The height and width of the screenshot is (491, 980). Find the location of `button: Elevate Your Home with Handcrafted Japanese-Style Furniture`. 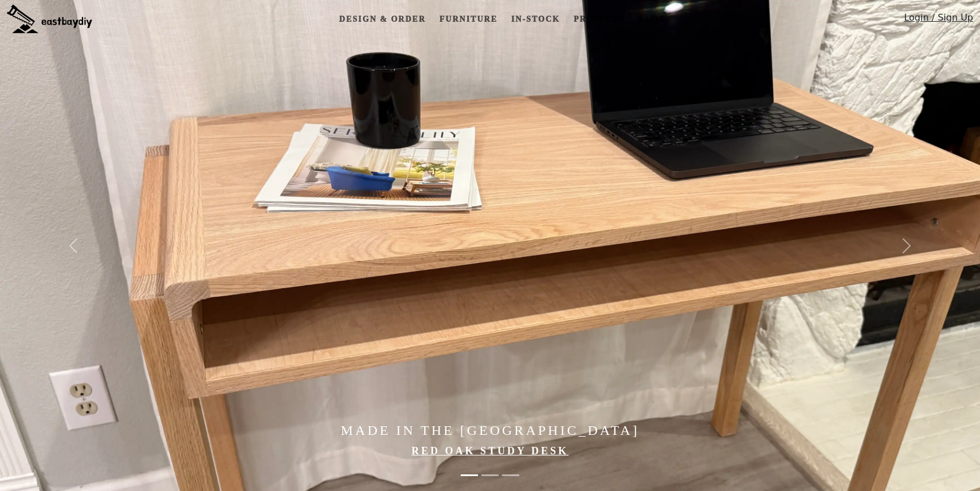

button: Elevate Your Home with Handcrafted Japanese-Style Furniture is located at coordinates (510, 475).